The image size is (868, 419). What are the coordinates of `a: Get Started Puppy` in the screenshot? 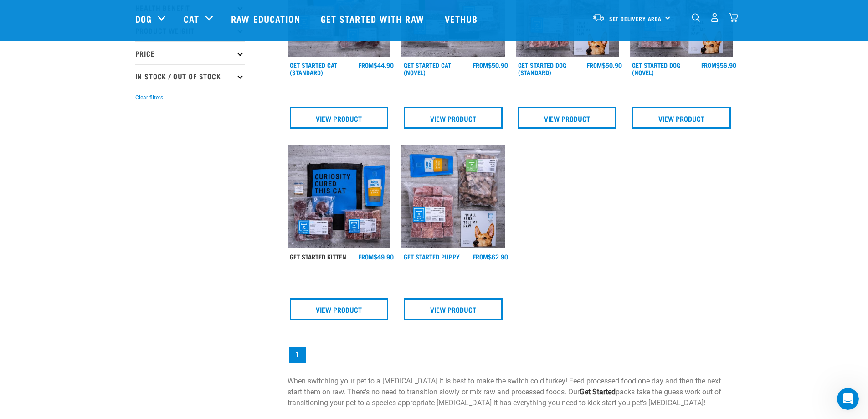 It's located at (432, 256).